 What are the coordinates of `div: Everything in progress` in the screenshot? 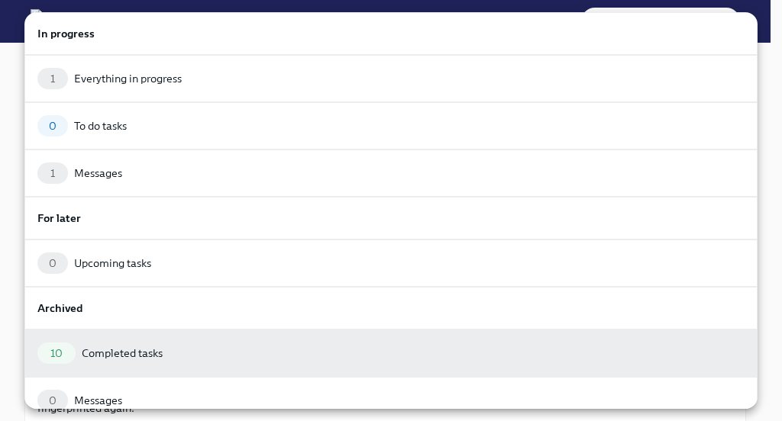 It's located at (127, 79).